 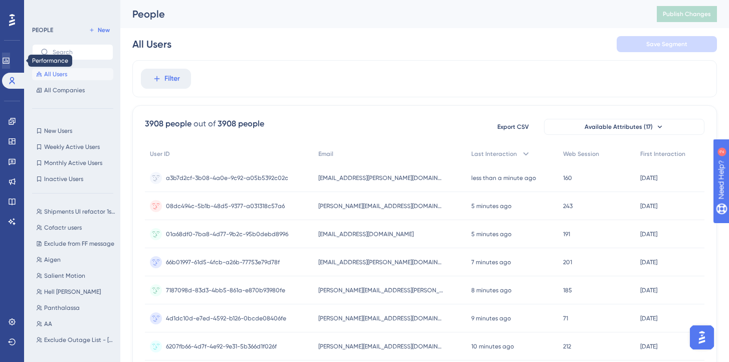 I want to click on span: 71, so click(x=565, y=318).